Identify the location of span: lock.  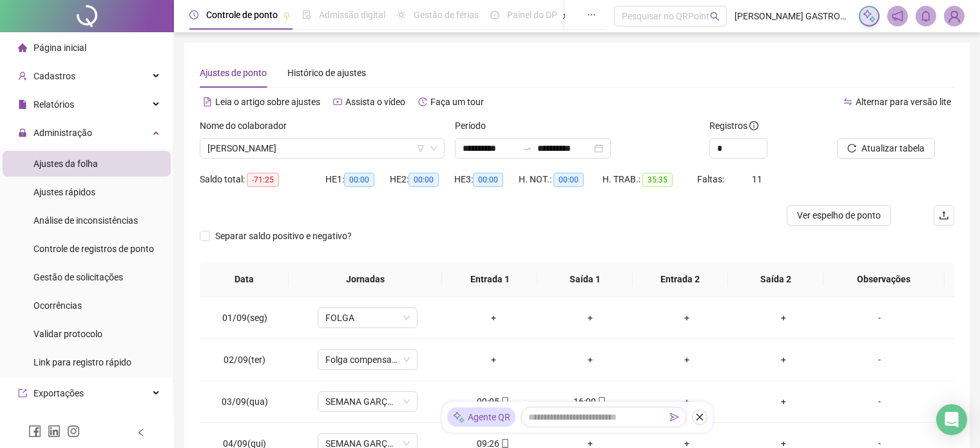
(22, 133).